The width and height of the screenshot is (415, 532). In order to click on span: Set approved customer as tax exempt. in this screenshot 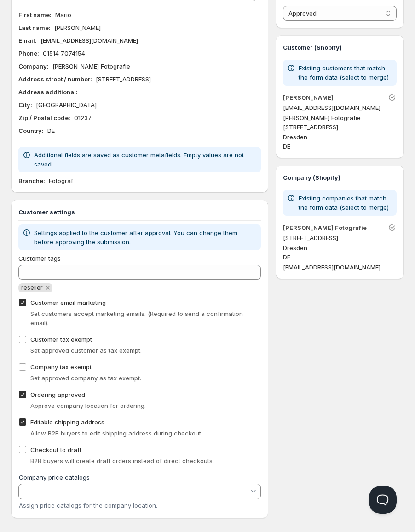, I will do `click(86, 350)`.